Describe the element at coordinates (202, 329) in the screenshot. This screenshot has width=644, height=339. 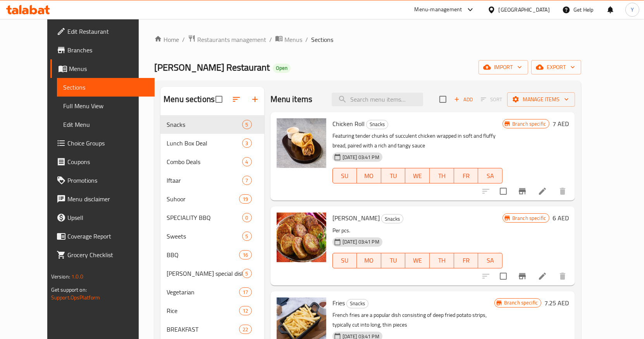
I see `div: BREAKFAST` at that location.